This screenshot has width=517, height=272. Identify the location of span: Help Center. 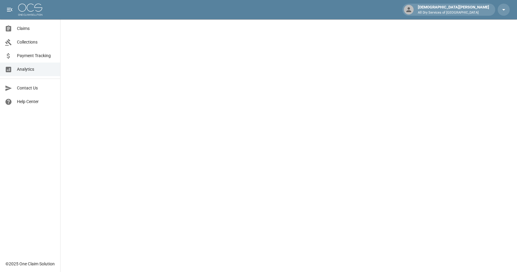
(36, 102).